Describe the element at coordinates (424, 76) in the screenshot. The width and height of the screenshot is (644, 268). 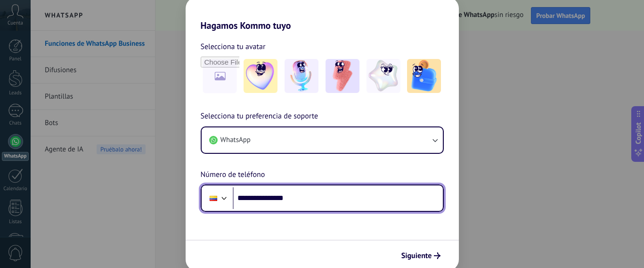
I see `img: -5.jpeg` at that location.